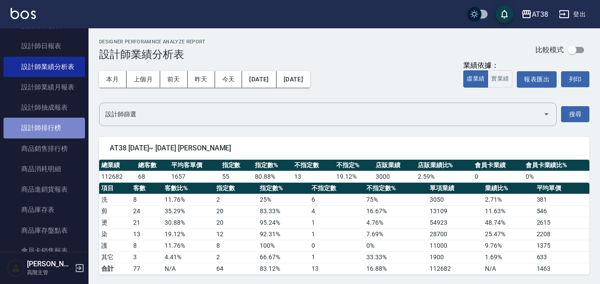 The width and height of the screenshot is (600, 284). What do you see at coordinates (509, 200) in the screenshot?
I see `td: 2.71 %` at bounding box center [509, 200].